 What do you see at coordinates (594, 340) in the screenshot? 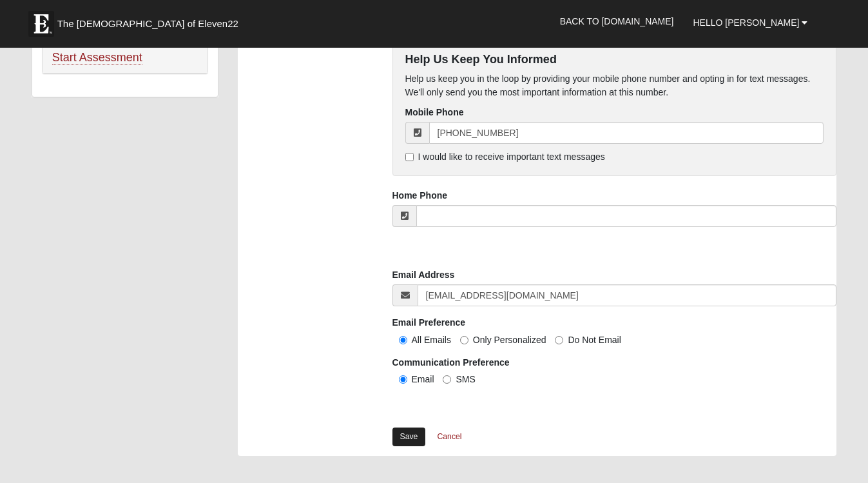
I see `span: Do Not Email` at bounding box center [594, 340].